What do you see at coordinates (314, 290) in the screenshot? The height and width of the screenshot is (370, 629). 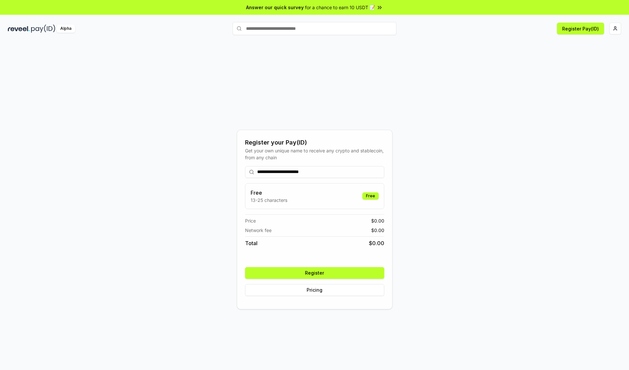 I see `button: Pricing` at bounding box center [314, 290].